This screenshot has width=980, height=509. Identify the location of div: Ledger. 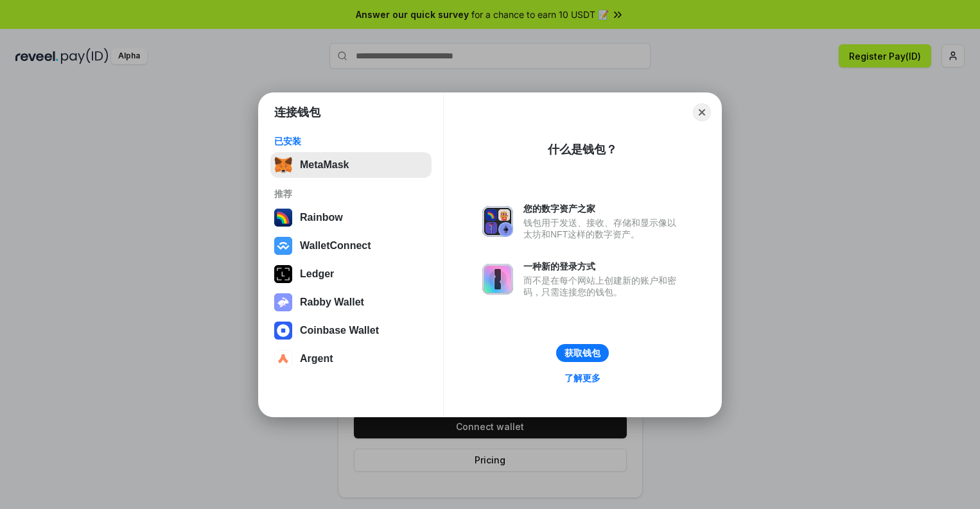
(317, 274).